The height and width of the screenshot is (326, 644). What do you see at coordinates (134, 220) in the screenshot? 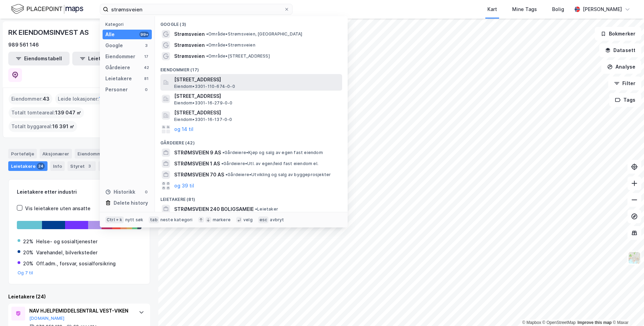
I see `div: nytt søk` at bounding box center [134, 220].